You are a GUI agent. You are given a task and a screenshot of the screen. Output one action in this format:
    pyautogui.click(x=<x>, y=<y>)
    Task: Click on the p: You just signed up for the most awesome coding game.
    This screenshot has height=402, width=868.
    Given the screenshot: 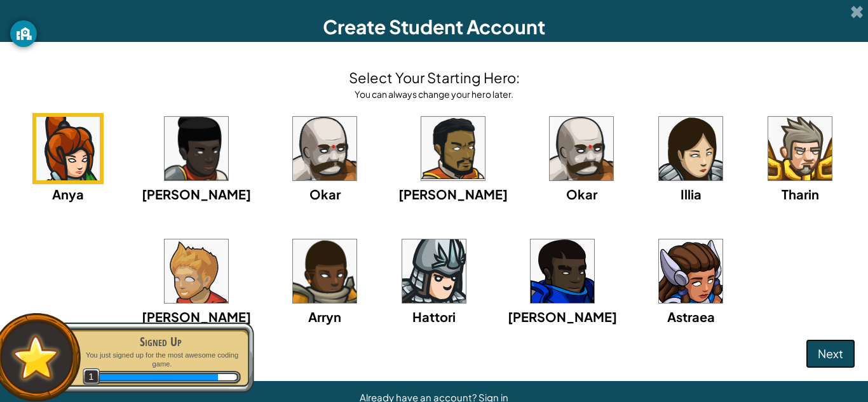 What is the action you would take?
    pyautogui.click(x=161, y=360)
    